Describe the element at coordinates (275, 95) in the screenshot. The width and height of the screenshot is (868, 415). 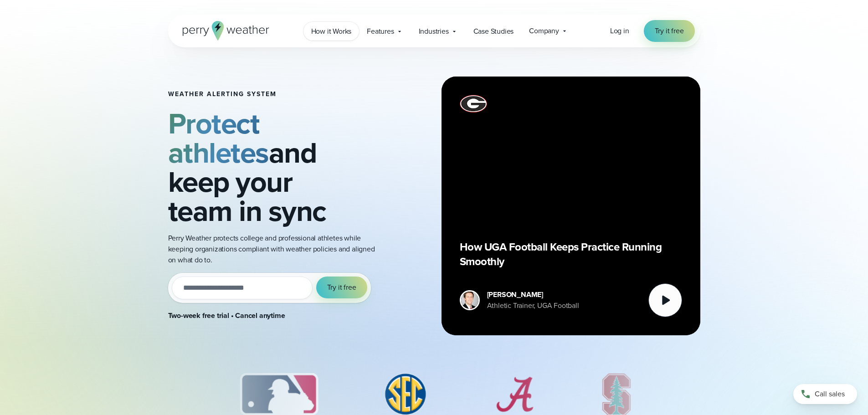
I see `h1: Weather Alerting System` at that location.